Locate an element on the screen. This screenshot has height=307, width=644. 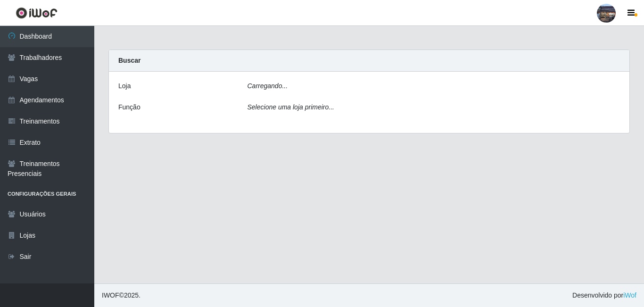
label: Função is located at coordinates (129, 107).